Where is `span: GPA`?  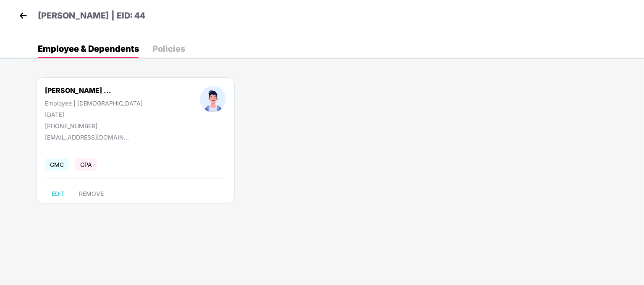
span: GPA is located at coordinates (86, 164).